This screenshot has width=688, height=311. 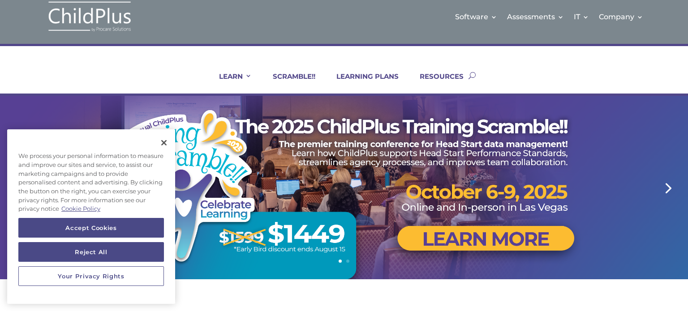 I want to click on button: Reject All, so click(x=91, y=252).